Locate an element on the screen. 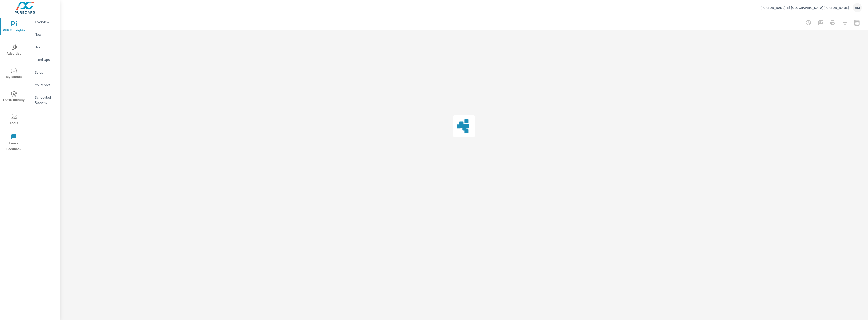 The image size is (868, 320). div: Fixed Ops is located at coordinates (44, 60).